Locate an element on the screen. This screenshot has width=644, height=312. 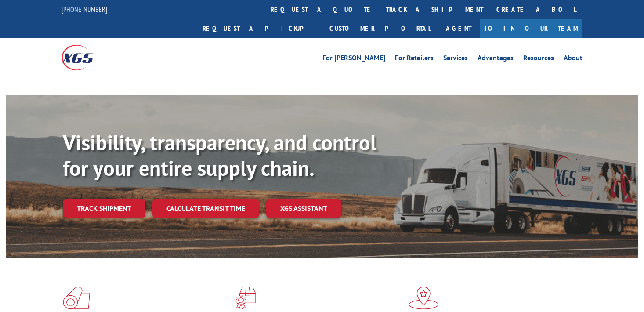
a: Advantages is located at coordinates (495, 59).